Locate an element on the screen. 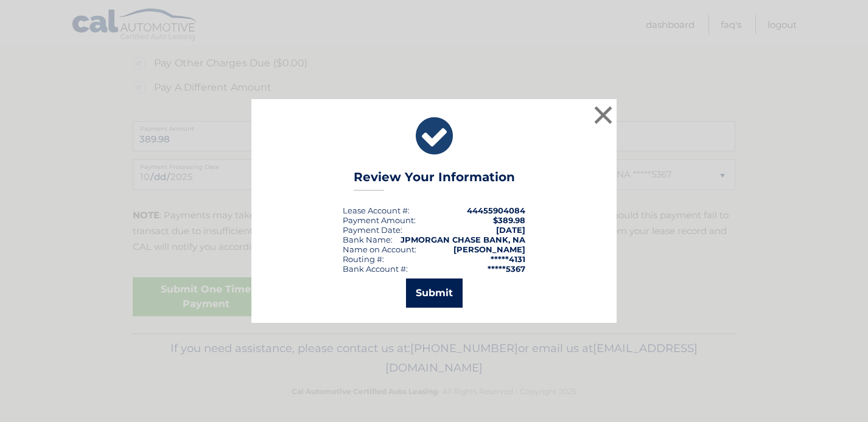 The image size is (868, 422). div: Bank Account #: is located at coordinates (375, 269).